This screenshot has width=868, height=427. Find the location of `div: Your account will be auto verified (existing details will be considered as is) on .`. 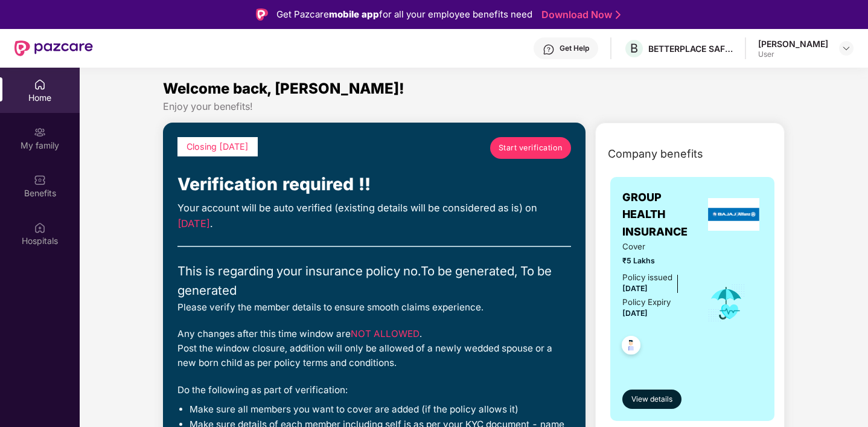

div: Your account will be auto verified (existing details will be considered as is) on . is located at coordinates (374, 215).